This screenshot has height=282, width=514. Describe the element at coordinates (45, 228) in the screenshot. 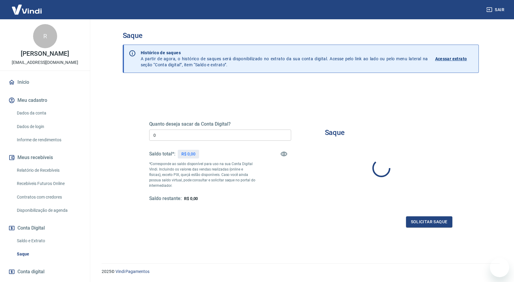

I see `button: Conta Digital` at that location.